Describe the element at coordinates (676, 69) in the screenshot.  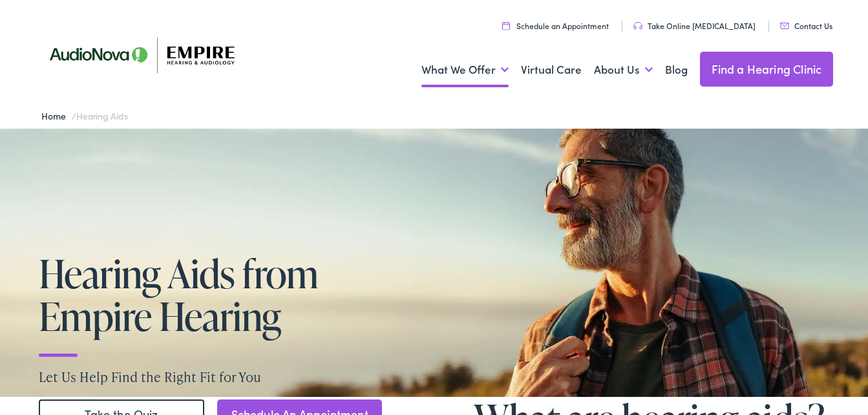
I see `a: Blog` at that location.